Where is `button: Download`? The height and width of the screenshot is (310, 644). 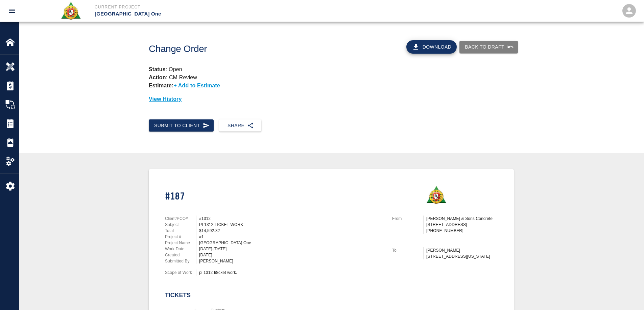 button: Download is located at coordinates (431, 47).